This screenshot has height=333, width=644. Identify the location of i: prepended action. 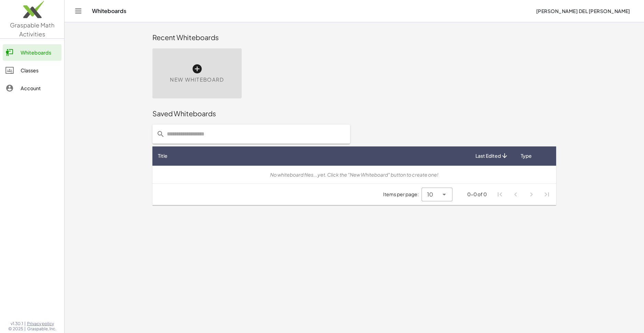
(161, 134).